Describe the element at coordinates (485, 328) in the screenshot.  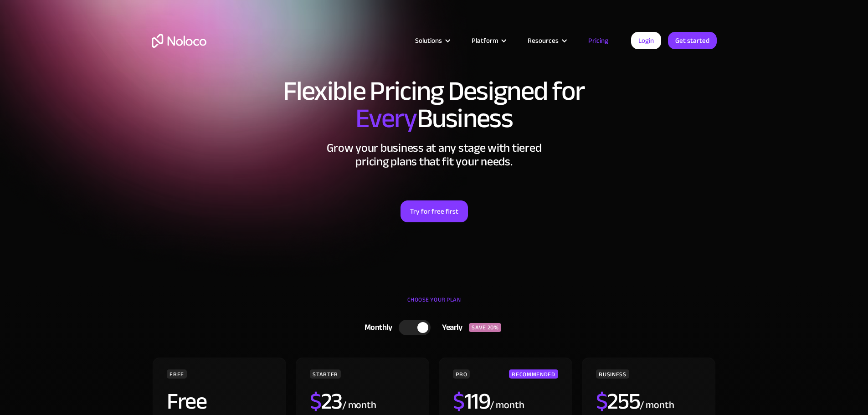
I see `div: SAVE 20%` at that location.